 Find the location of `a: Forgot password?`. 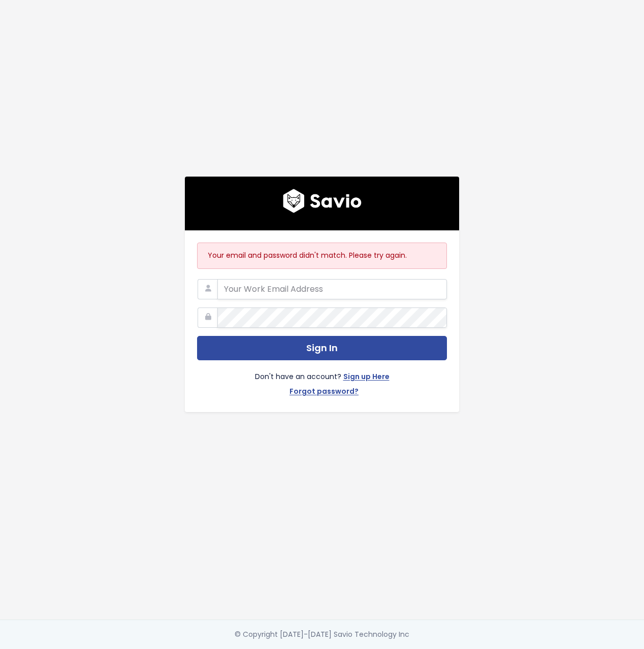

a: Forgot password? is located at coordinates (323, 393).